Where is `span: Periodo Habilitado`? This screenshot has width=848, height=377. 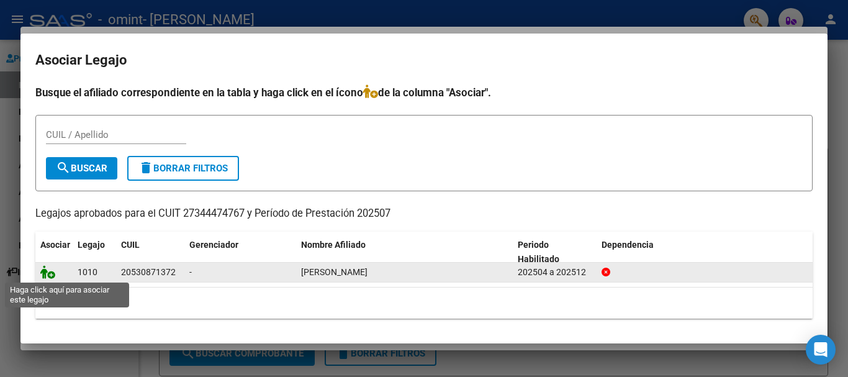 span: Periodo Habilitado is located at coordinates (538, 251).